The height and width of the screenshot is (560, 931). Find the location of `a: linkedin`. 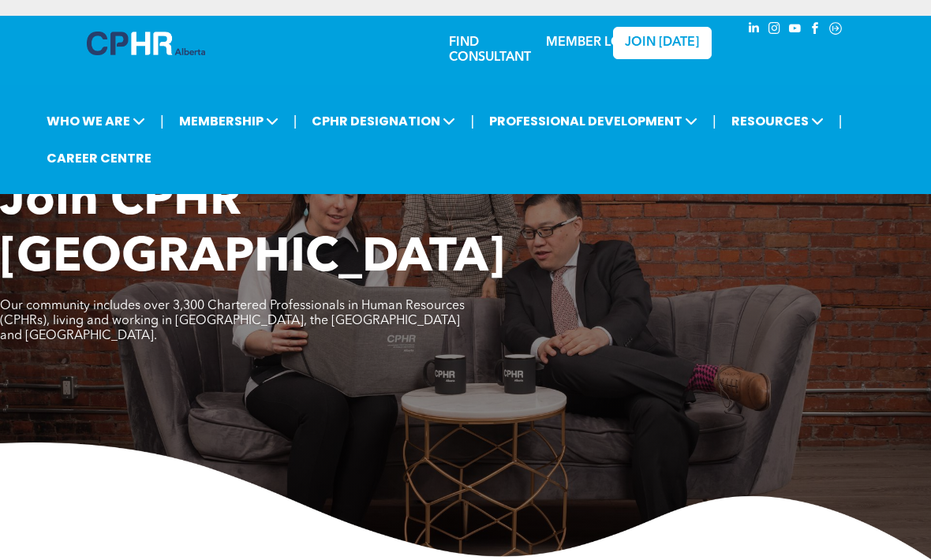

a: linkedin is located at coordinates (753, 30).